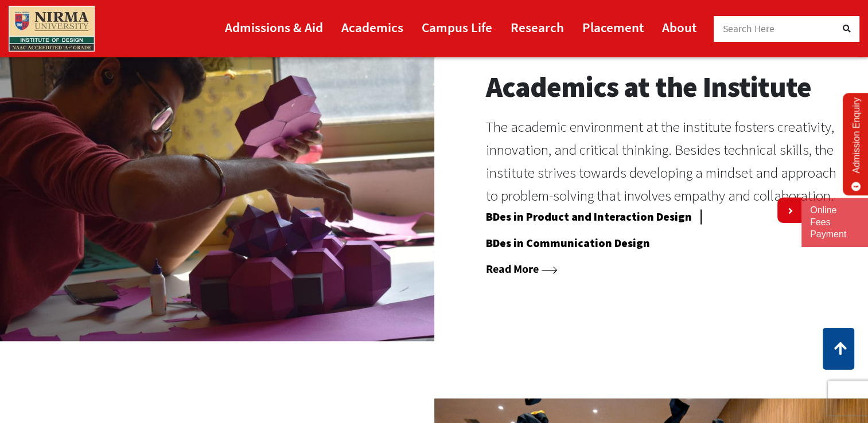  I want to click on p: The academic environment at the institute fosters creativity, innovation, and critical thinking. ..., so click(663, 161).